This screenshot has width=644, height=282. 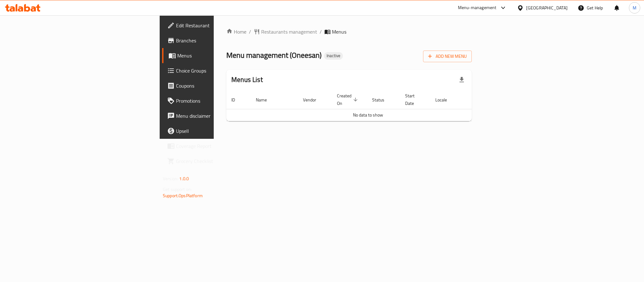 What do you see at coordinates (219, 86) in the screenshot?
I see `span: Coupons` at bounding box center [219, 86].